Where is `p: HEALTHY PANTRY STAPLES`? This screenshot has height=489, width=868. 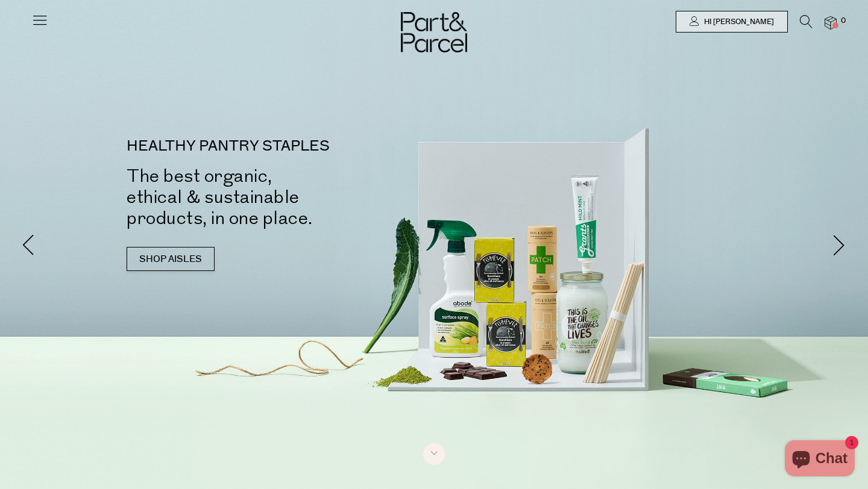 p: HEALTHY PANTRY STAPLES is located at coordinates (289, 147).